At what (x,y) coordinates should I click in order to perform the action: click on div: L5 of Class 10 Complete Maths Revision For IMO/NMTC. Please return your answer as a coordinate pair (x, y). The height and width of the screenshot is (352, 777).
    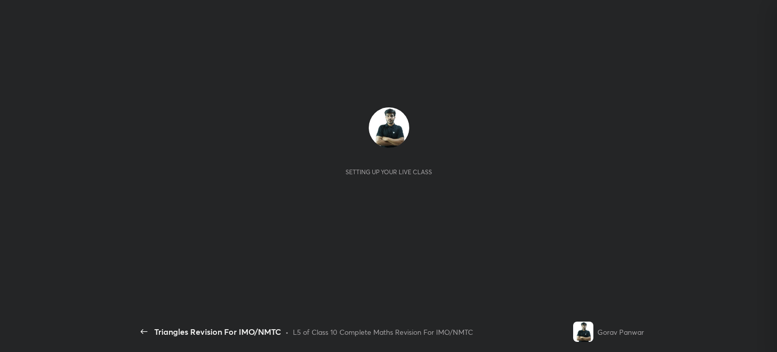
    Looking at the image, I should click on (383, 331).